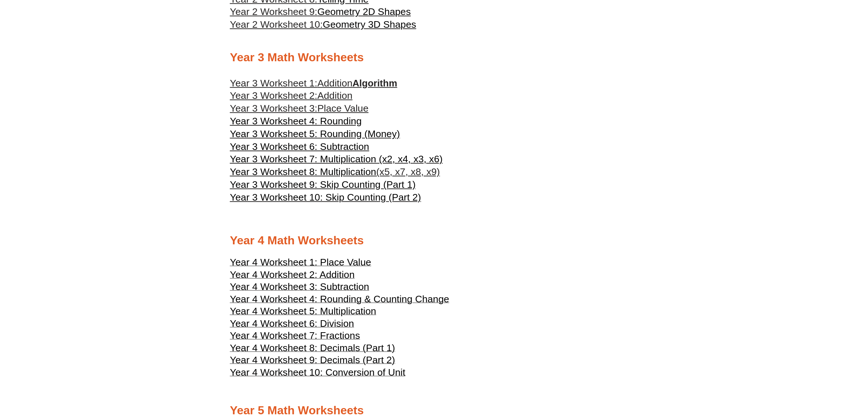  Describe the element at coordinates (295, 336) in the screenshot. I see `span: Year 4 Worksheet 7: Fractions` at that location.